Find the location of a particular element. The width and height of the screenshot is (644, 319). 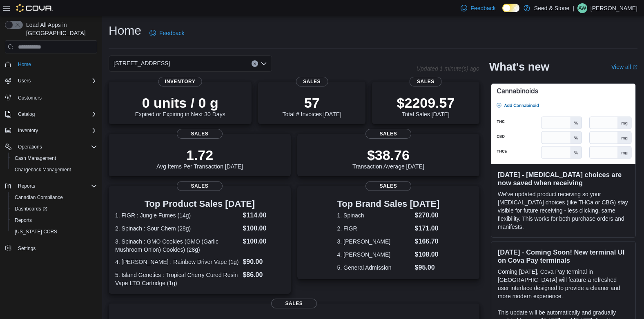

a: Chargeback Management is located at coordinates (43, 170).